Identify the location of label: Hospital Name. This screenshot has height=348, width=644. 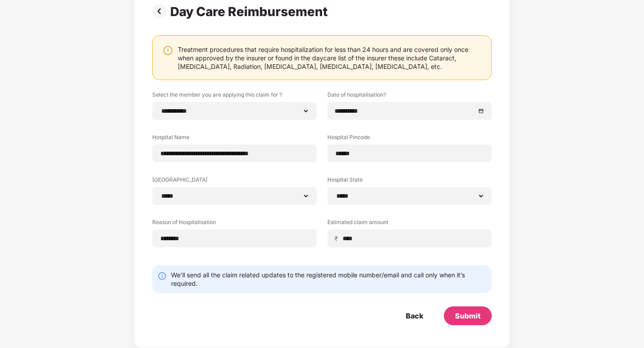
(235, 139).